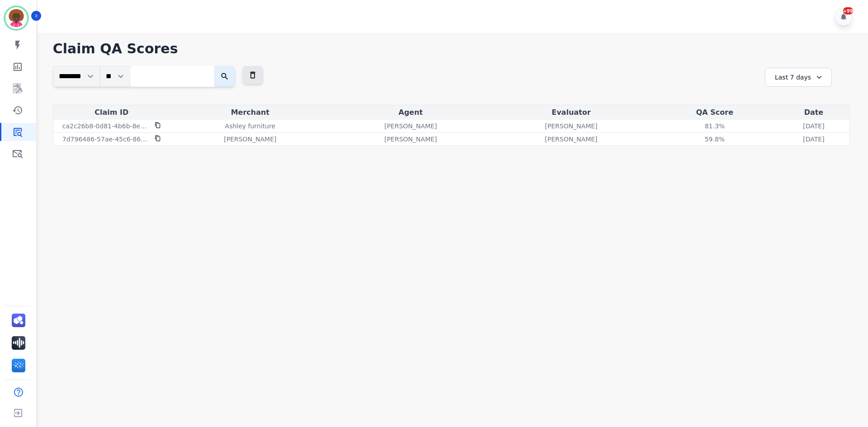 This screenshot has height=427, width=868. I want to click on p: Ashley furniture, so click(250, 126).